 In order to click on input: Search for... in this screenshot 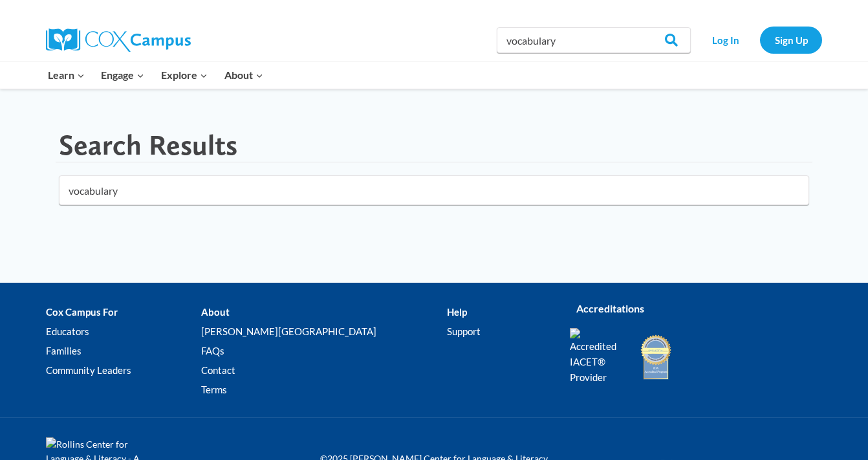, I will do `click(434, 190)`.